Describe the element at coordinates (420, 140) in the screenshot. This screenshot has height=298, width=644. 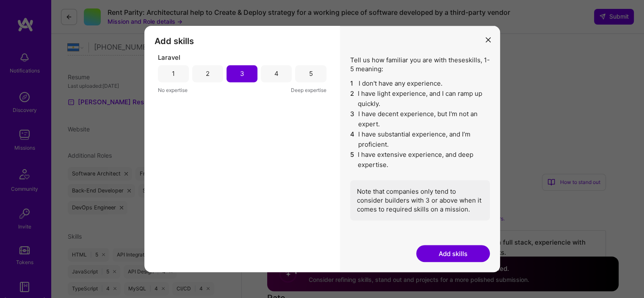
I see `li: I have substantial experience, and I’m proficient.` at that location.